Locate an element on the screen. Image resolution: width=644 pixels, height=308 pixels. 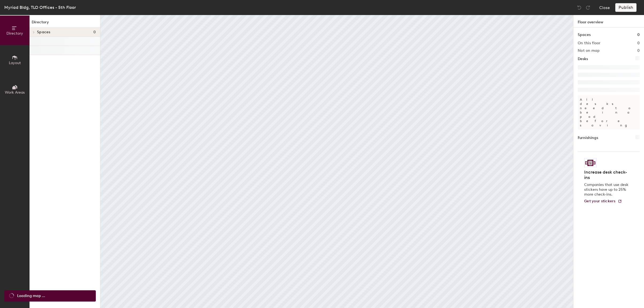
a: Get your stickers is located at coordinates (603, 201).